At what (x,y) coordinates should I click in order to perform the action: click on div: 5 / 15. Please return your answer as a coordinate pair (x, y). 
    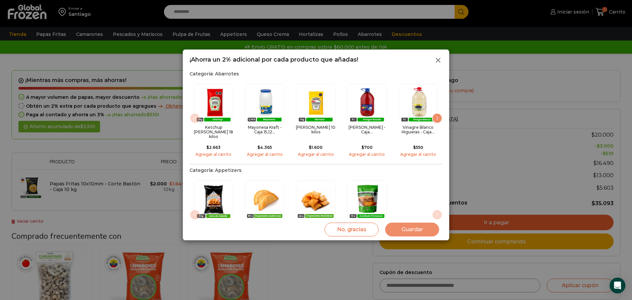
    Looking at the image, I should click on (418, 120).